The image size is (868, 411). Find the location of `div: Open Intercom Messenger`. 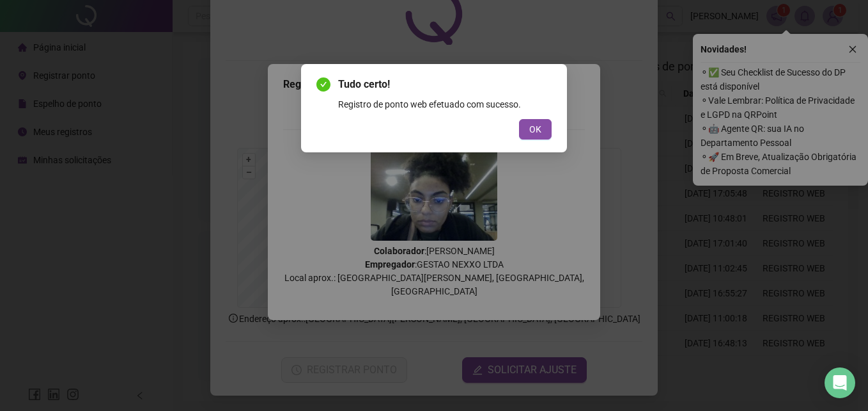

div: Open Intercom Messenger is located at coordinates (840, 383).